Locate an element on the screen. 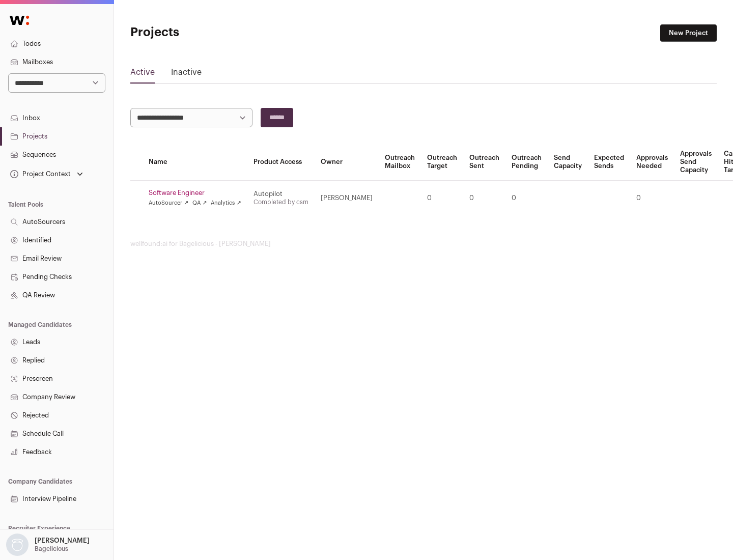  th: Approvals Send Capacity is located at coordinates (696, 162).